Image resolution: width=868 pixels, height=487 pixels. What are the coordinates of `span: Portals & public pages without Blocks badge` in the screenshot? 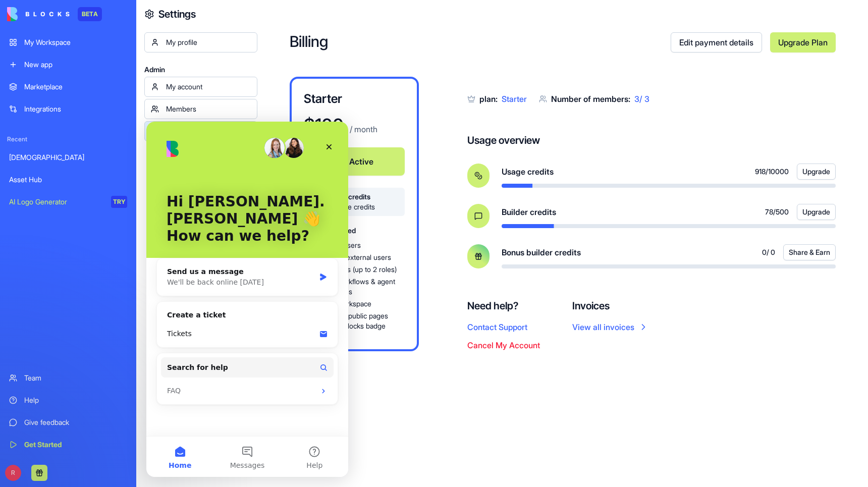 It's located at (361, 321).